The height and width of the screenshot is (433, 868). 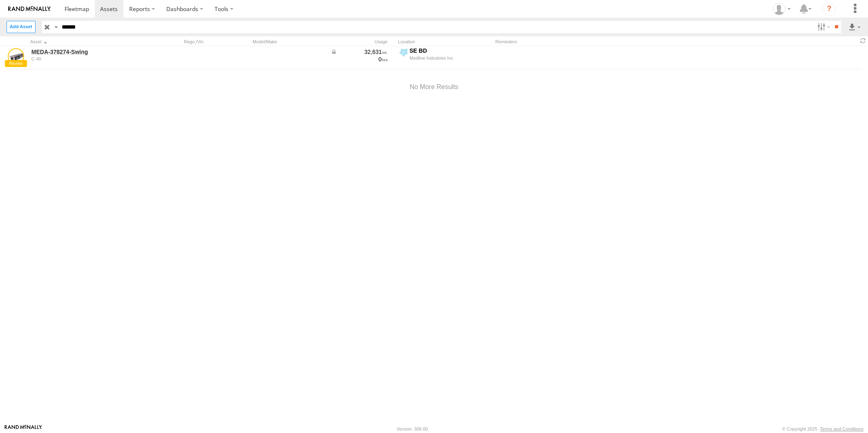 I want to click on div: Click to Sort, so click(x=87, y=42).